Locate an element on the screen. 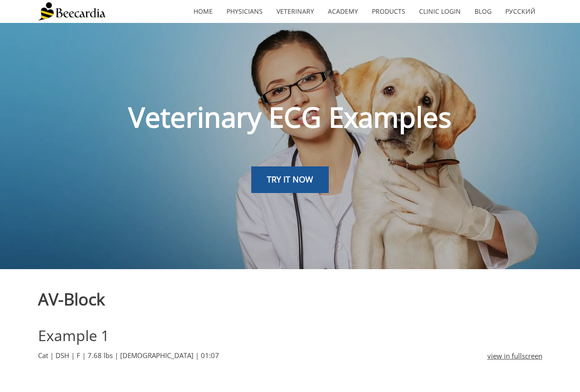 This screenshot has width=580, height=392. a: Academy is located at coordinates (343, 12).